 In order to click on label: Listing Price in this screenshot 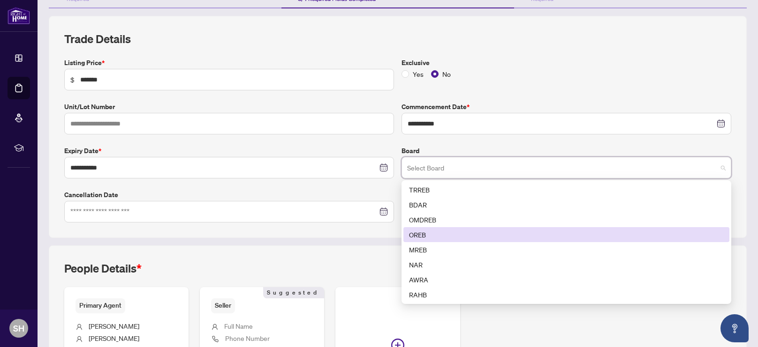, I will do `click(229, 63)`.